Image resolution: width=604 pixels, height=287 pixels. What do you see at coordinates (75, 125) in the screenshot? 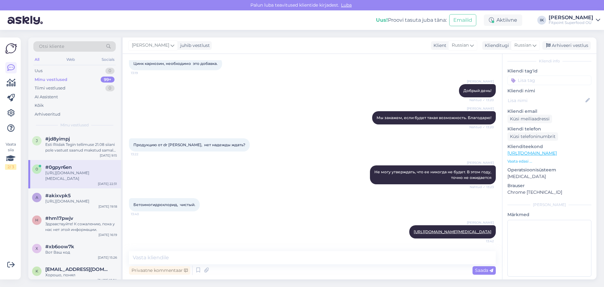
I see `span: Minu vestlused` at bounding box center [75, 125].